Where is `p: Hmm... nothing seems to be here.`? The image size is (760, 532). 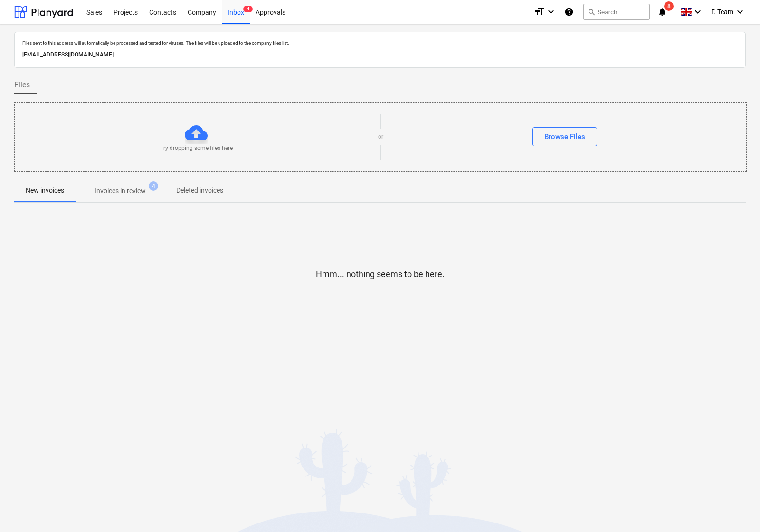
p: Hmm... nothing seems to be here. is located at coordinates (380, 274).